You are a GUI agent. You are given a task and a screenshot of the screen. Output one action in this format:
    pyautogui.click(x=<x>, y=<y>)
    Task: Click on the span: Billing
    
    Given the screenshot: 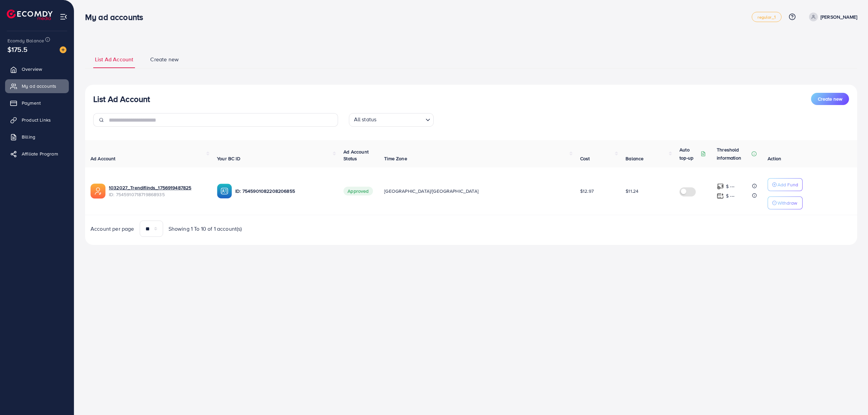 What is the action you would take?
    pyautogui.click(x=28, y=137)
    